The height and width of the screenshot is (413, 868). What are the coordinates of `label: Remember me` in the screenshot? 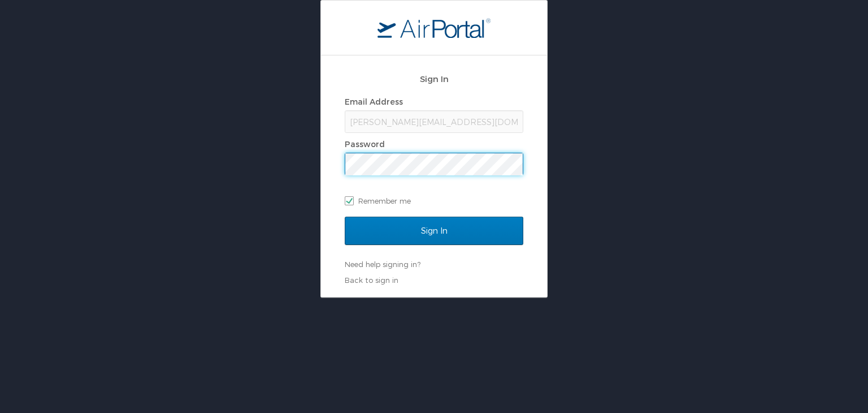 It's located at (434, 201).